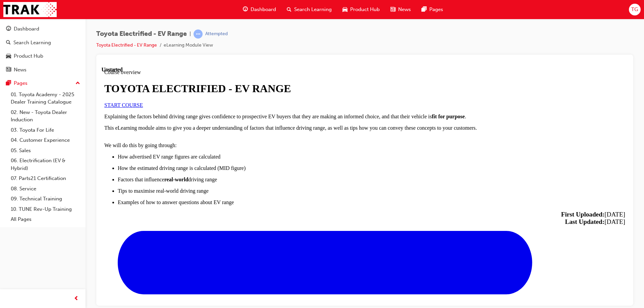  What do you see at coordinates (432, 10) in the screenshot?
I see `a: pages-iconPages` at bounding box center [432, 10].